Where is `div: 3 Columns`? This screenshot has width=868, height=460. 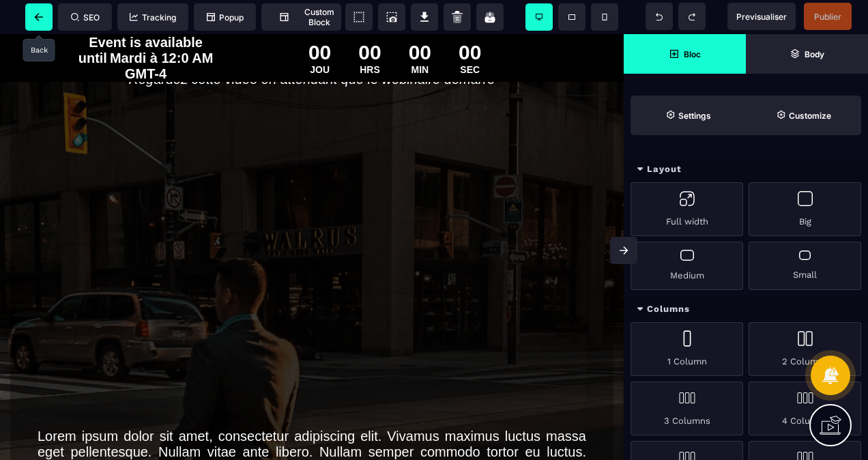 div: 3 Columns is located at coordinates (686, 408).